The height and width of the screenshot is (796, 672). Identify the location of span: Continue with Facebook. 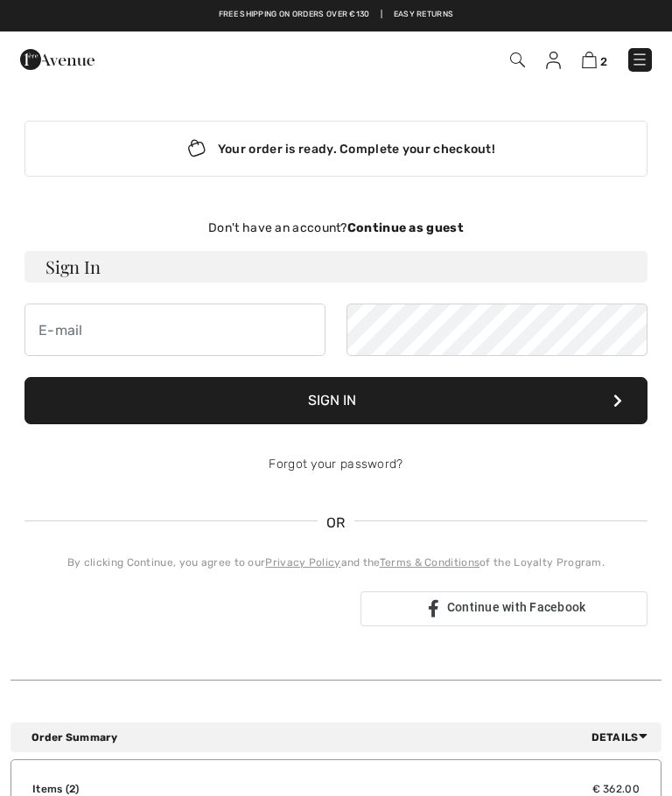
(516, 608).